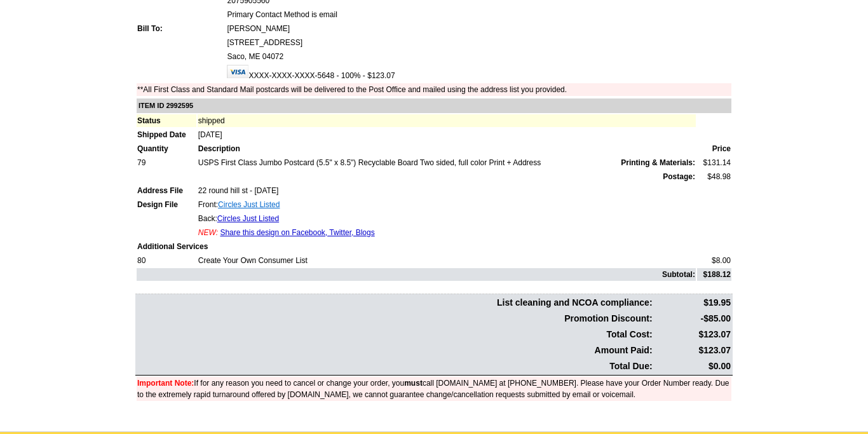  I want to click on td: Back:, so click(447, 218).